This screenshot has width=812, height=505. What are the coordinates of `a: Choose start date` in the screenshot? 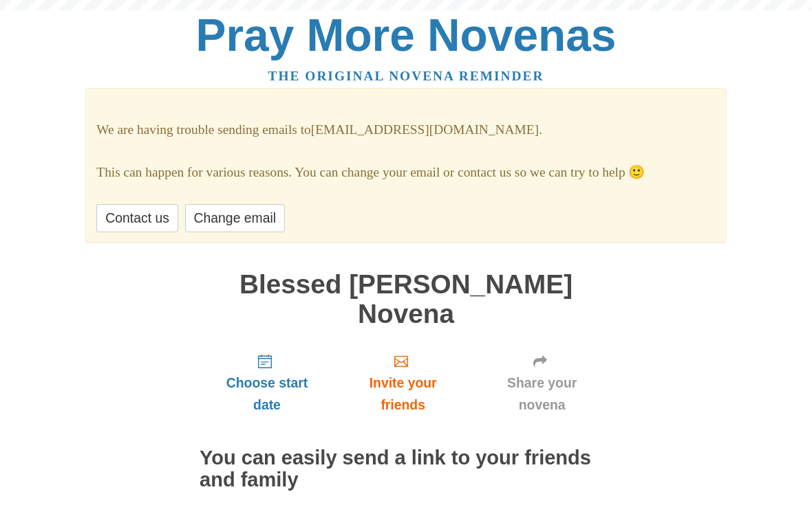 It's located at (267, 383).